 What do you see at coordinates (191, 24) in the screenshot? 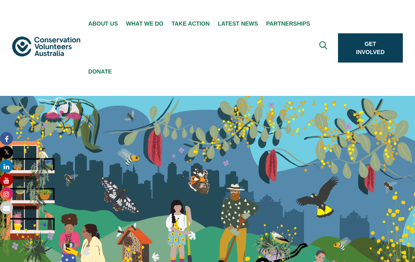
I see `span: Take Action` at bounding box center [191, 24].